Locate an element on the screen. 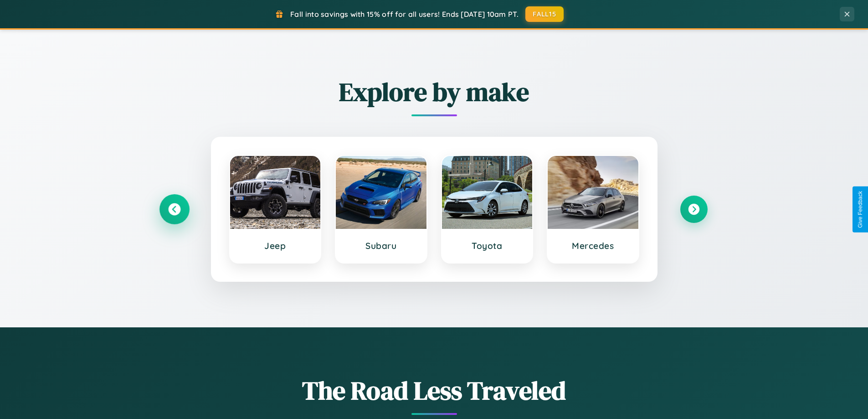  h2: Explore by make is located at coordinates (434, 91).